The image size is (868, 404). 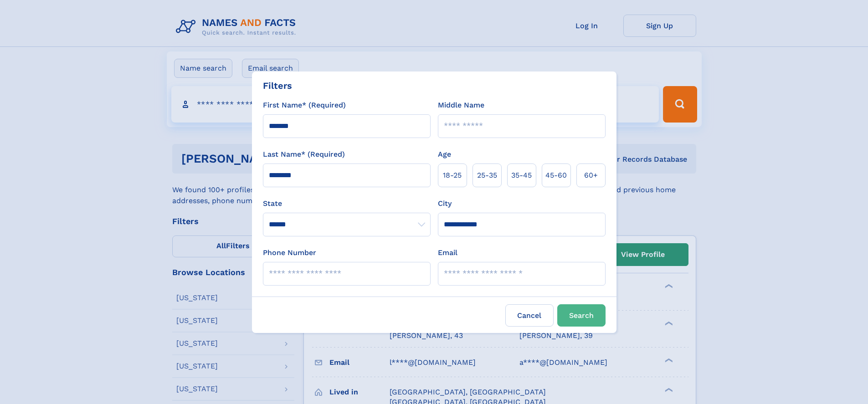 What do you see at coordinates (591, 176) in the screenshot?
I see `span: 60+` at bounding box center [591, 176].